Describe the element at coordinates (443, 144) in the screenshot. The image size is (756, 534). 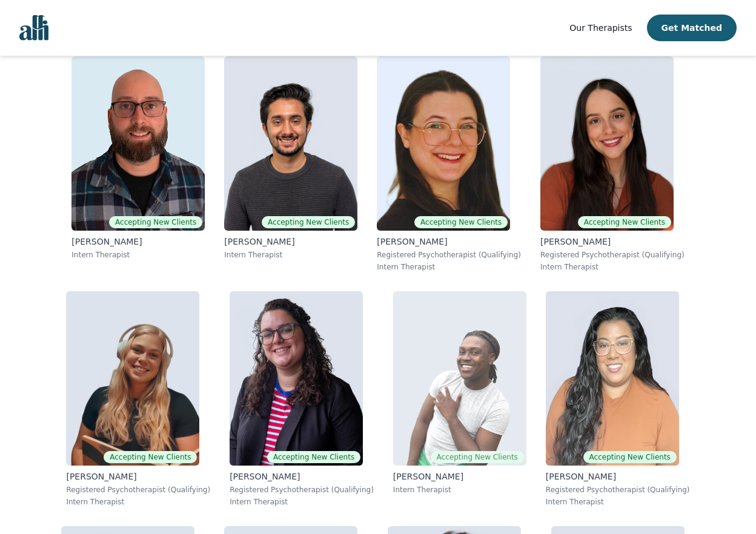
I see `img: Sarah_Wild` at that location.